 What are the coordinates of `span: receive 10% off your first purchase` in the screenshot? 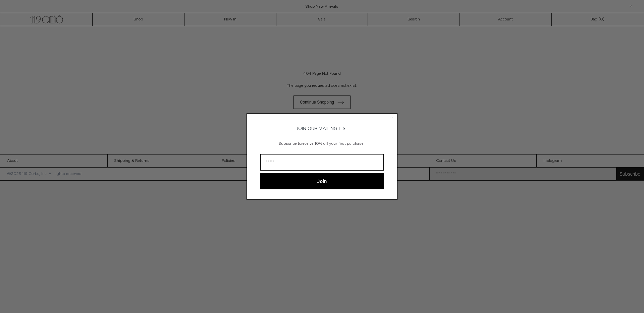 It's located at (333, 143).